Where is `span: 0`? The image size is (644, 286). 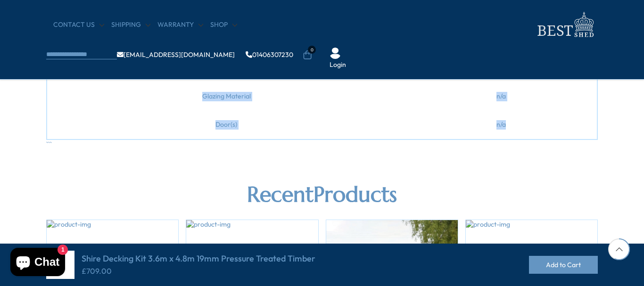
span: 0 is located at coordinates (312, 49).